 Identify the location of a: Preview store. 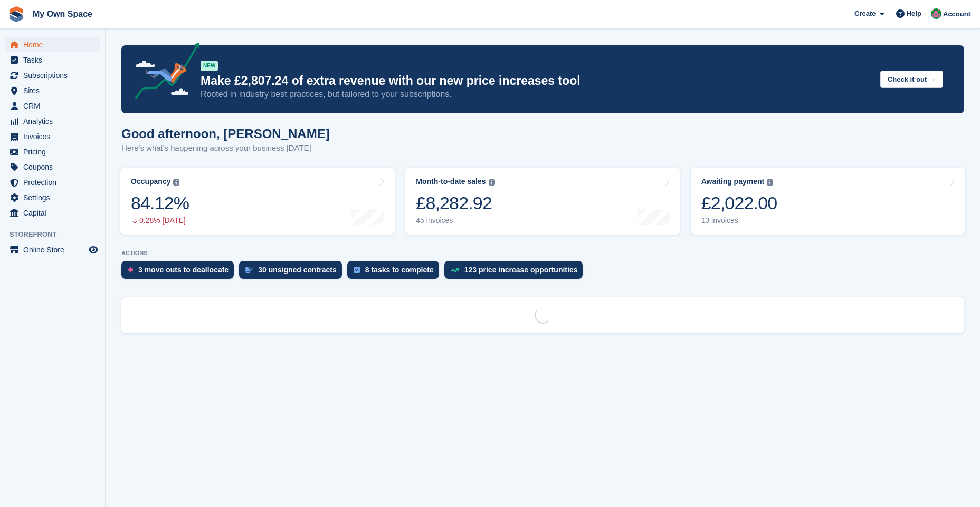
(93, 250).